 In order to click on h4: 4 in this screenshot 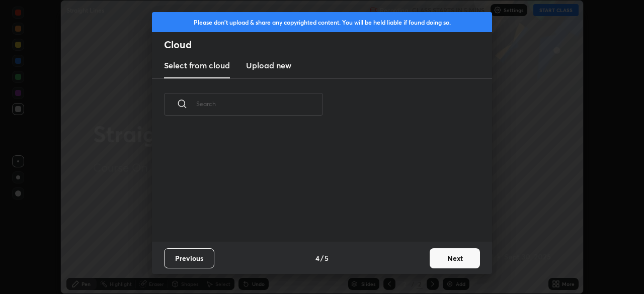, I will do `click(318, 259)`.